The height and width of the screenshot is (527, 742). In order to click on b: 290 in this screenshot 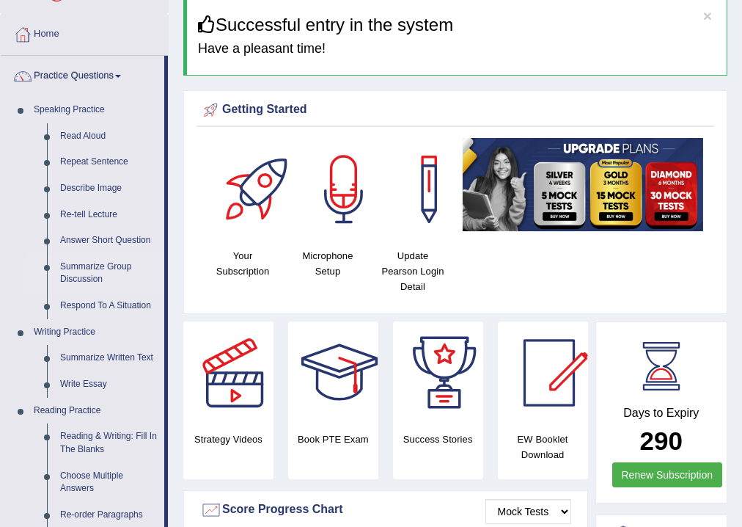, I will do `click(661, 440)`.